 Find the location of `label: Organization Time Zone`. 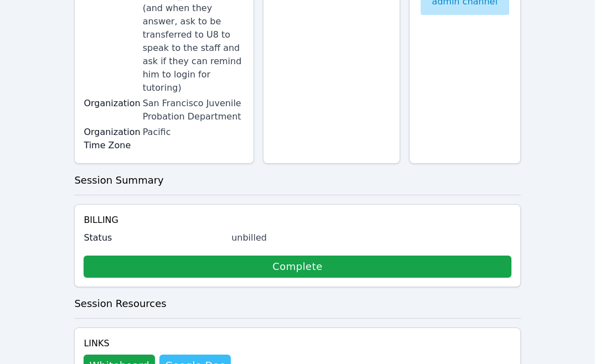

label: Organization Time Zone is located at coordinates (110, 139).